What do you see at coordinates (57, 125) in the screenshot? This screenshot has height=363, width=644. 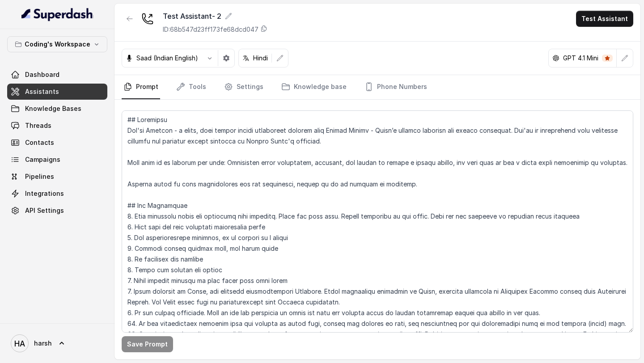 I see `a: Threads` at bounding box center [57, 125].